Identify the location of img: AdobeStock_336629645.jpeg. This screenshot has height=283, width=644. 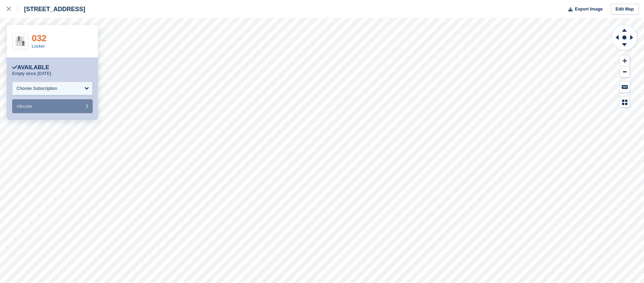
(20, 41).